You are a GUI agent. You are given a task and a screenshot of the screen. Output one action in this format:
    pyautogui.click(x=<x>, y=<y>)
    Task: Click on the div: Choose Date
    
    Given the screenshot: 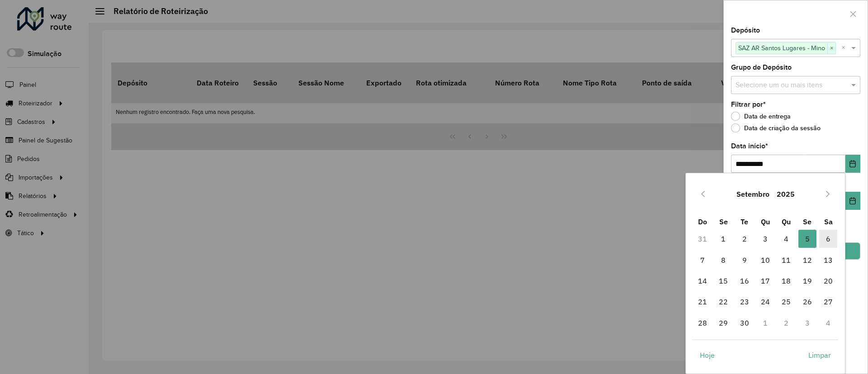 What is the action you would take?
    pyautogui.click(x=766, y=273)
    